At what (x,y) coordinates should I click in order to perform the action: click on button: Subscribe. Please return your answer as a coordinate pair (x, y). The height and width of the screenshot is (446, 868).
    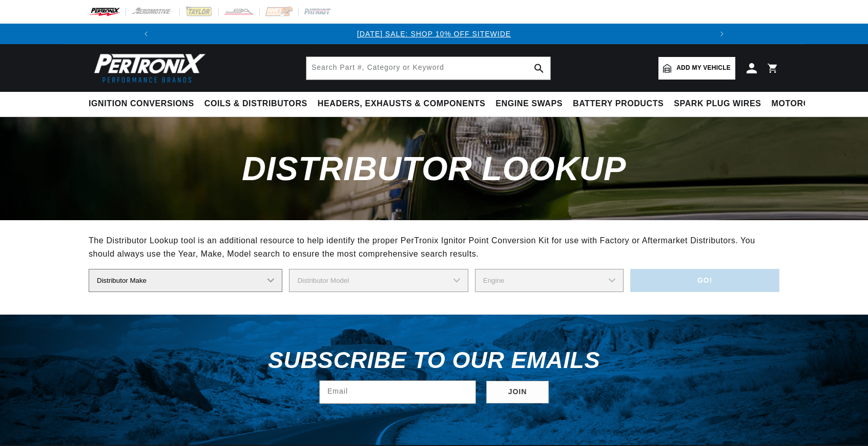
    Looking at the image, I should click on (517, 392).